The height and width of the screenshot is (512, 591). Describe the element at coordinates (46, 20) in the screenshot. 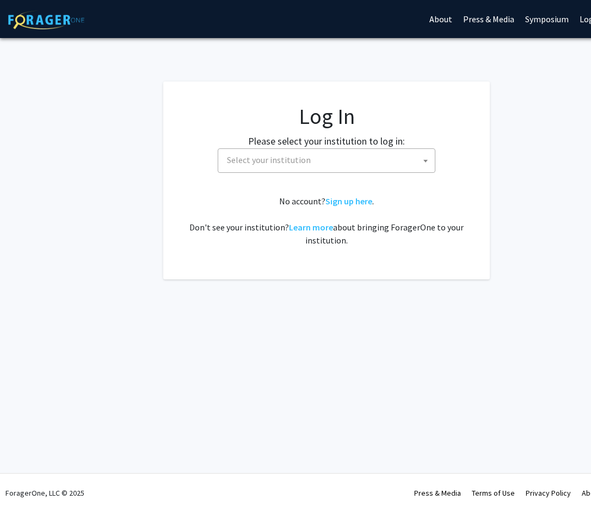

I see `img: ForagerOne Logo` at that location.